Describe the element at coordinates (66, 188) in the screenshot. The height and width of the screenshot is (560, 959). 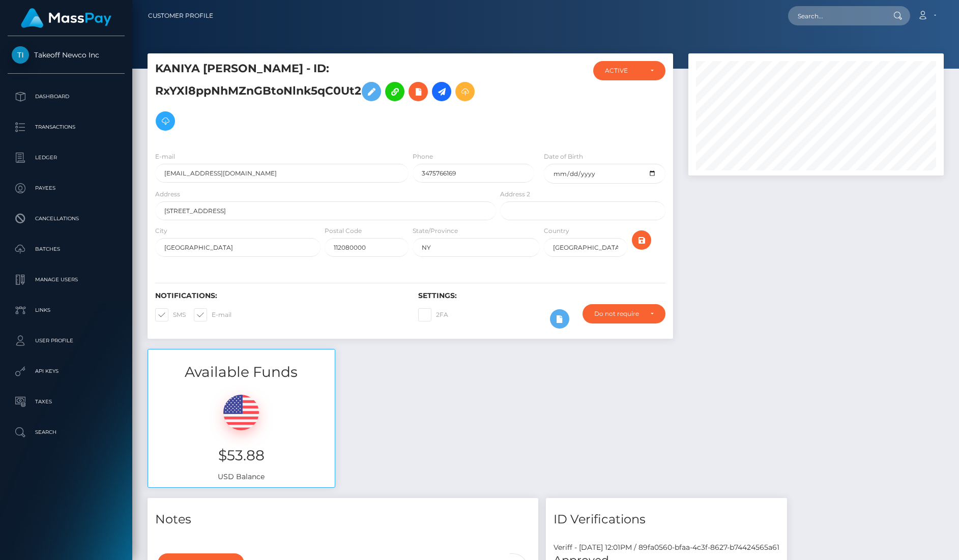
I see `a: Payees` at that location.